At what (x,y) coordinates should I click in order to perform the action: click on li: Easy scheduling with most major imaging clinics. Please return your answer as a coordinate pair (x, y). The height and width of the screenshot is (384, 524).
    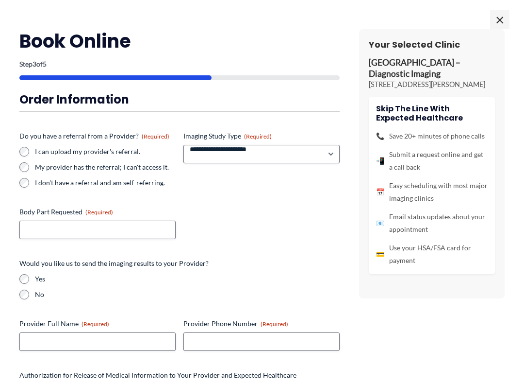
    Looking at the image, I should click on (432, 192).